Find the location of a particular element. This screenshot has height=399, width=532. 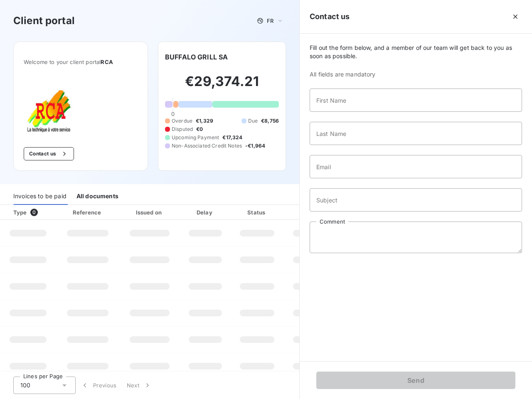

span: Disputed is located at coordinates (182, 130).